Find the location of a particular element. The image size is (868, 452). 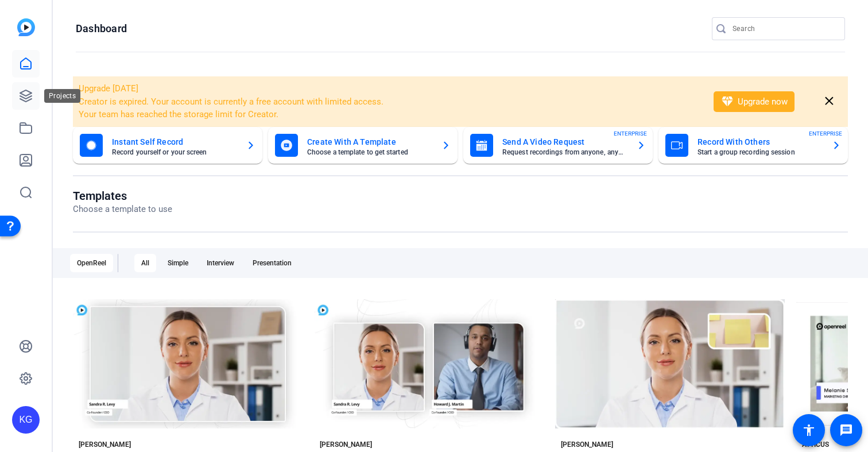

mat-card-title: Create With A Template is located at coordinates (370, 142).